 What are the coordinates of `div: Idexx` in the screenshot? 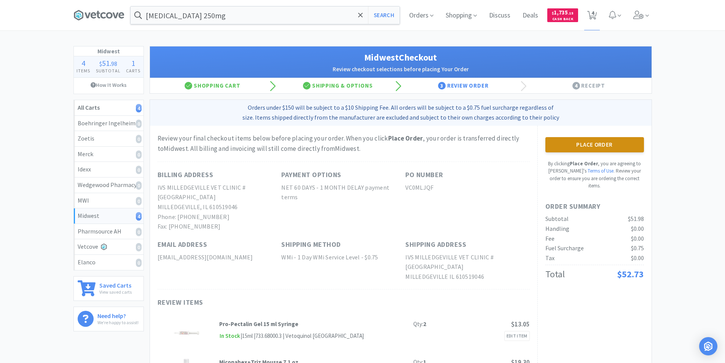 It's located at (109, 169).